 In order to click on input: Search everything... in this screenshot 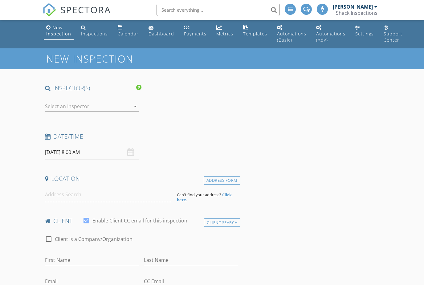, I will do `click(218, 10)`.